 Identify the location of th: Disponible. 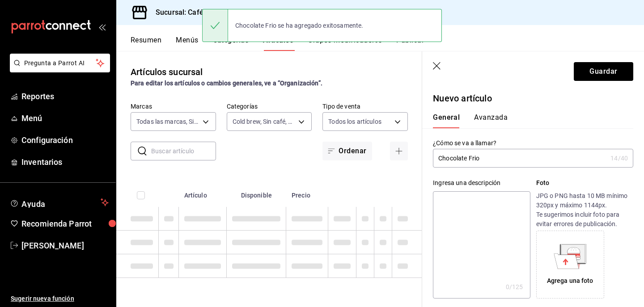
(256, 193).